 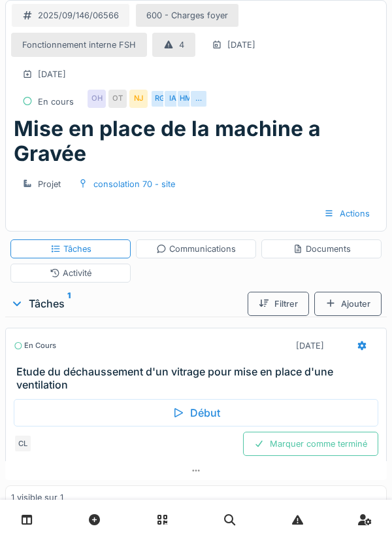 What do you see at coordinates (97, 99) in the screenshot?
I see `div: OH` at bounding box center [97, 99].